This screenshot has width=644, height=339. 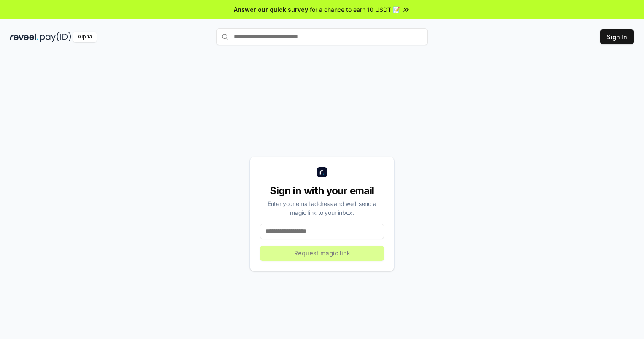 I want to click on div: Sign in with your email, so click(x=322, y=190).